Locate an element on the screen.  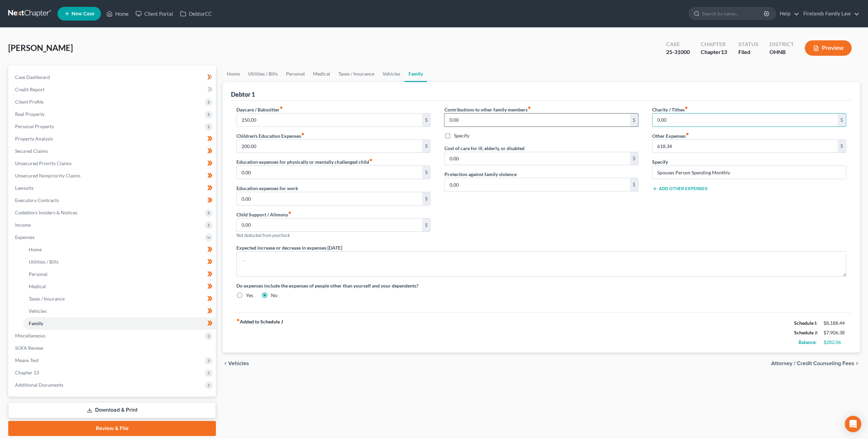
label: Specify is located at coordinates (461, 136).